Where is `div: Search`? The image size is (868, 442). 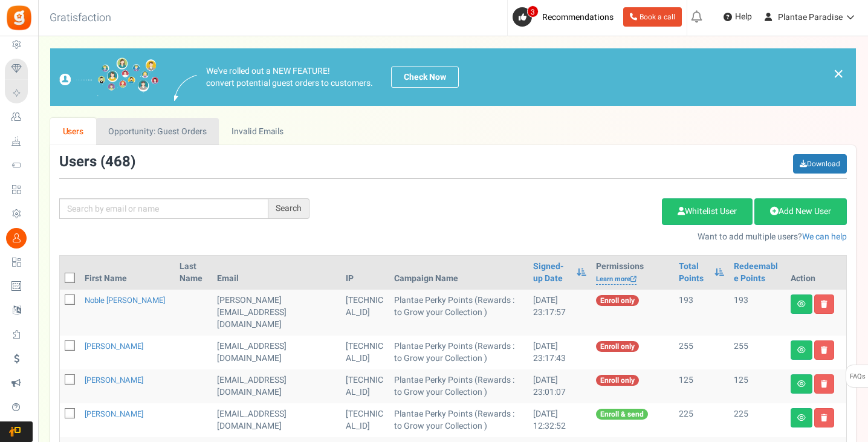 div: Search is located at coordinates (289, 208).